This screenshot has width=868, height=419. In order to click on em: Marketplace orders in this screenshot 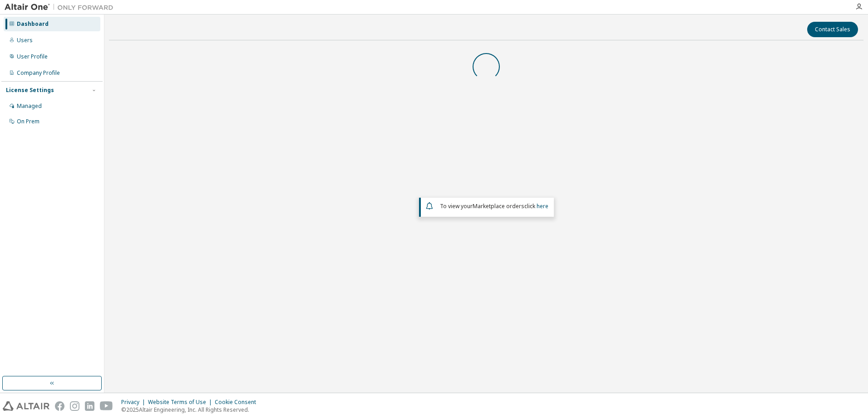, I will do `click(498, 206)`.